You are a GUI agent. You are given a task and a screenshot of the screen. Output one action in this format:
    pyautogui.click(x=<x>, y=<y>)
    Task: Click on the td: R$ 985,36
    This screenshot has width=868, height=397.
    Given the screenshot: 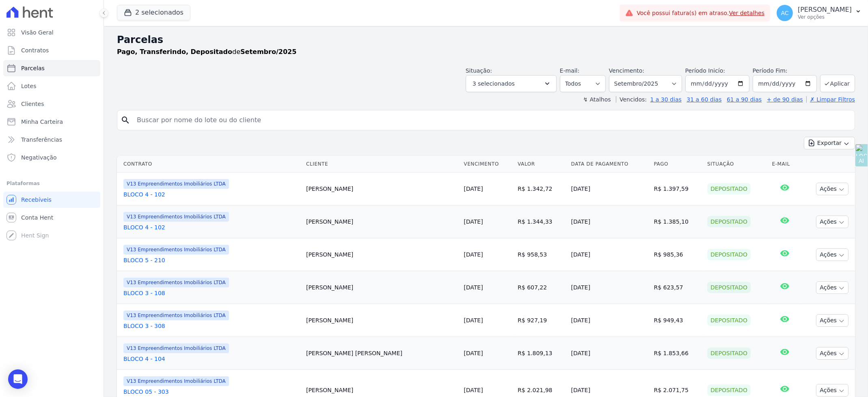 What is the action you would take?
    pyautogui.click(x=678, y=254)
    